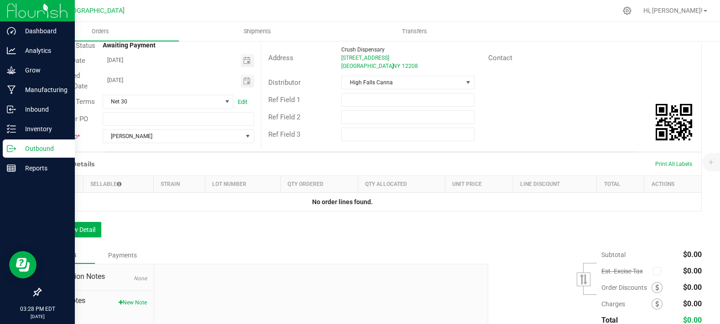 Image resolution: width=720 pixels, height=324 pixels. What do you see at coordinates (284, 83) in the screenshot?
I see `span: Distributor` at bounding box center [284, 83].